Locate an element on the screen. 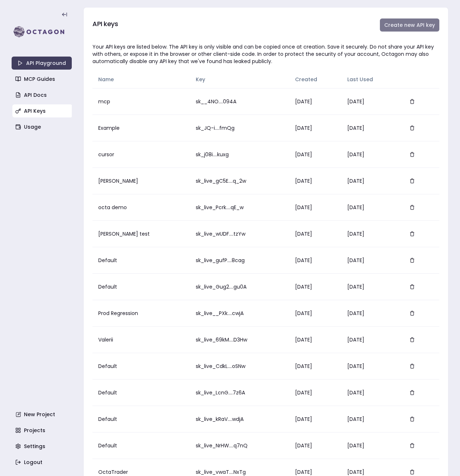 The width and height of the screenshot is (460, 476). td: cursor is located at coordinates (141, 154).